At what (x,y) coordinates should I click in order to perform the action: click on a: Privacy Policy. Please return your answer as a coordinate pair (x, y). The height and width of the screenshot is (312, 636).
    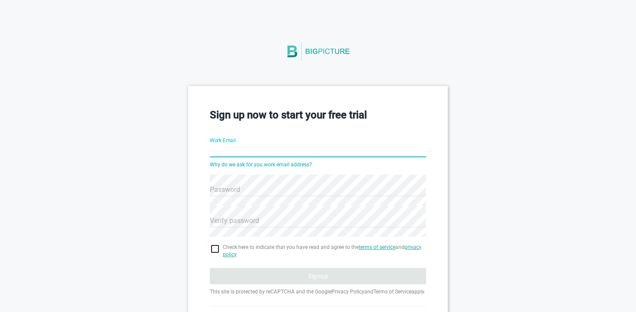
    Looking at the image, I should click on (348, 292).